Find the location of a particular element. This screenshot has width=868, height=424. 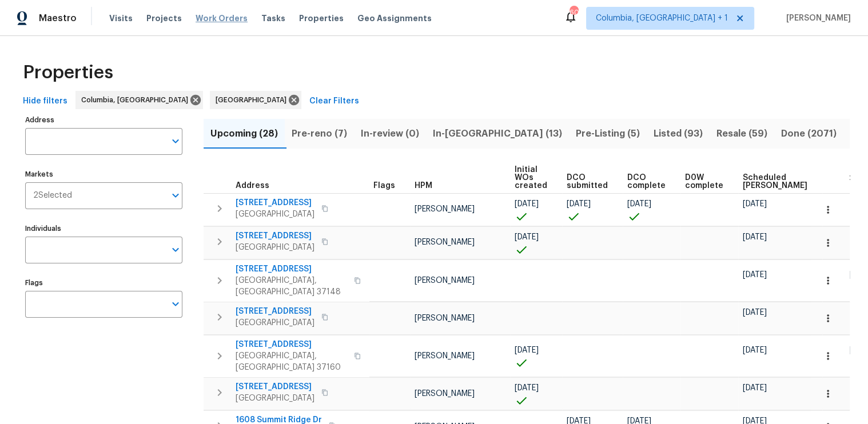

span: Clear Filters is located at coordinates (334, 102).